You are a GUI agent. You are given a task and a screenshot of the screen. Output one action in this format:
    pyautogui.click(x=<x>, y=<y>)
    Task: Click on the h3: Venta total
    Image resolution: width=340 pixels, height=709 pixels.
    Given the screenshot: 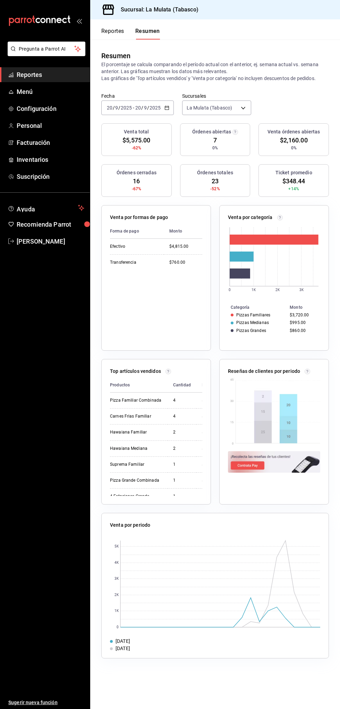 What is the action you would take?
    pyautogui.click(x=136, y=132)
    